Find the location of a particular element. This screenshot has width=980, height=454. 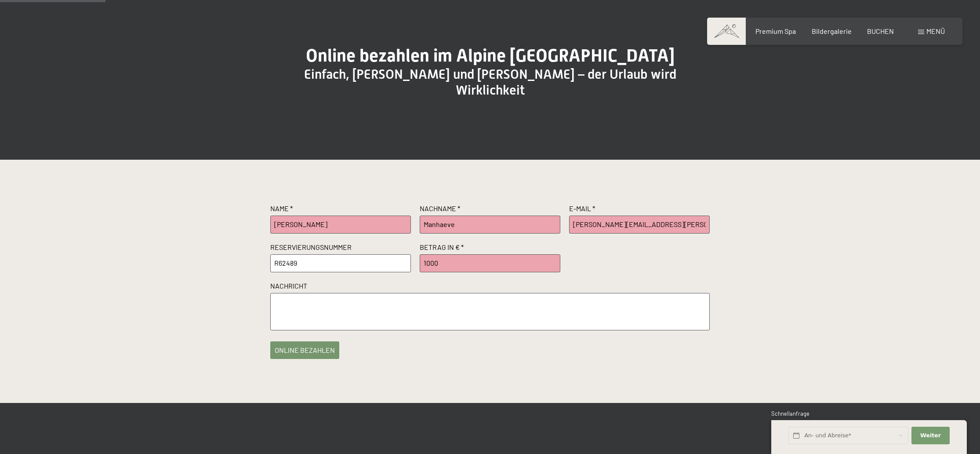

a: Premium Spa is located at coordinates (776, 31).